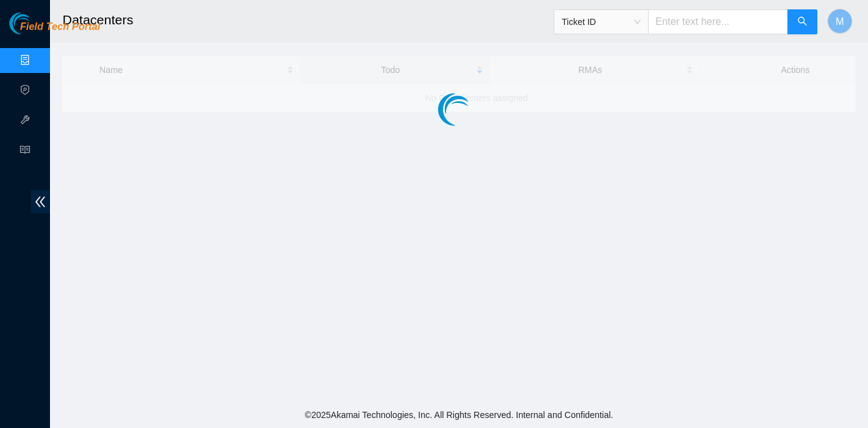 This screenshot has width=868, height=428. I want to click on button: M, so click(839, 21).